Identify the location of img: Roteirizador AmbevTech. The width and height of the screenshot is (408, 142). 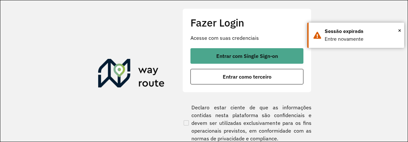
(132, 74).